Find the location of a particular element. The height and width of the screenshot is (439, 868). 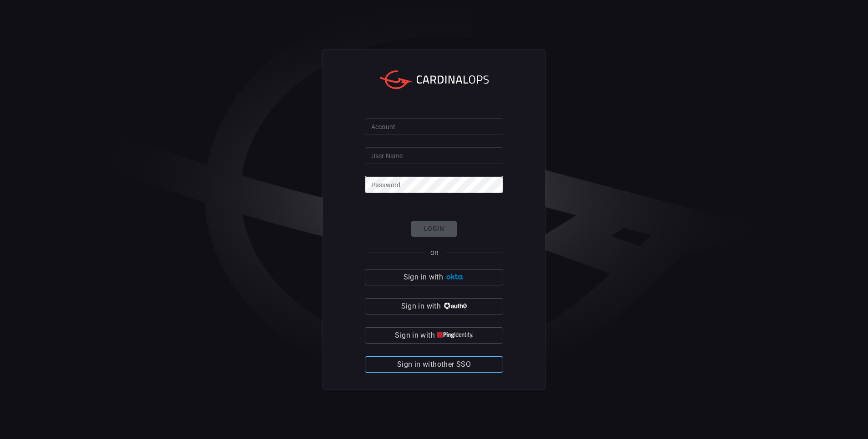

img: Ad5vKXme8s1CQAAAABJRU5ErkJggg== is located at coordinates (454, 277).